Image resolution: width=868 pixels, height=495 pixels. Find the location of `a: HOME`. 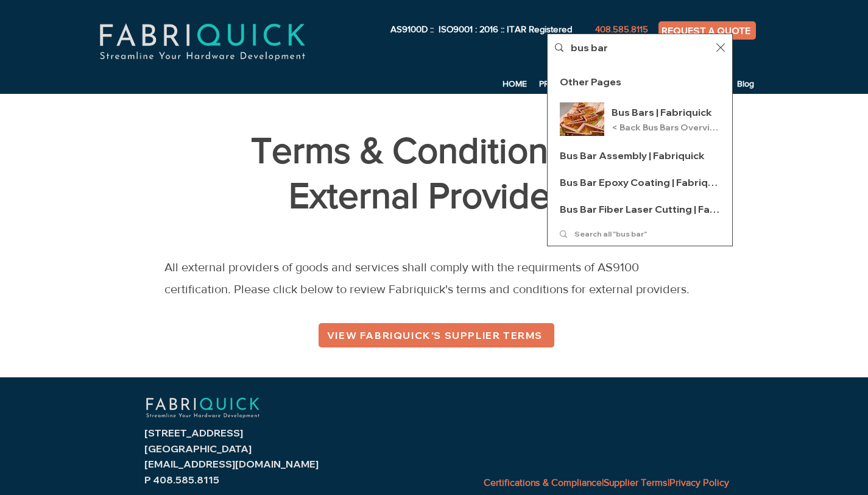

a: HOME is located at coordinates (515, 84).